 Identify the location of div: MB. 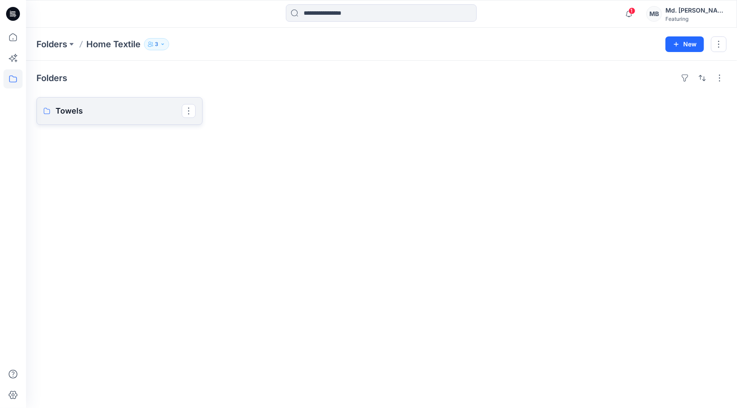
(654, 14).